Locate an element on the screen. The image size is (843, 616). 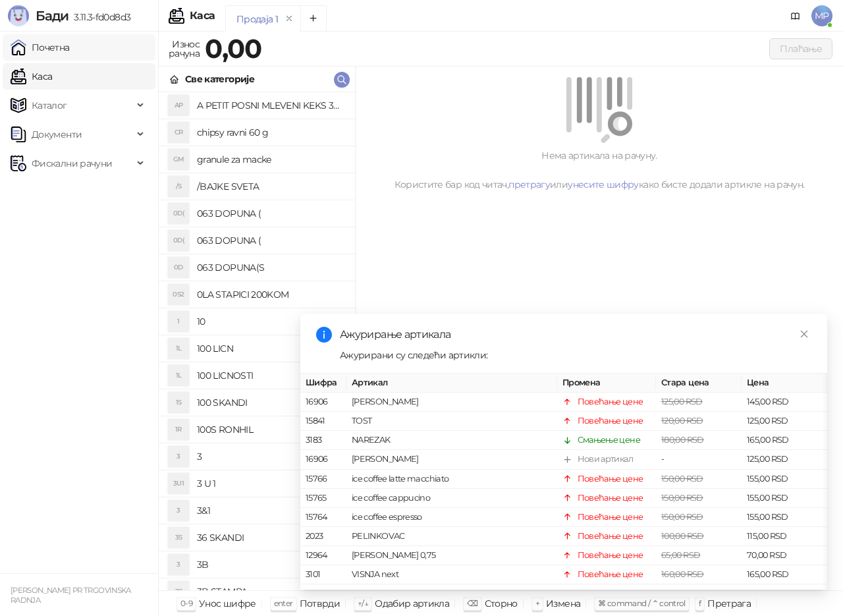
h4: 10 is located at coordinates (271, 321).